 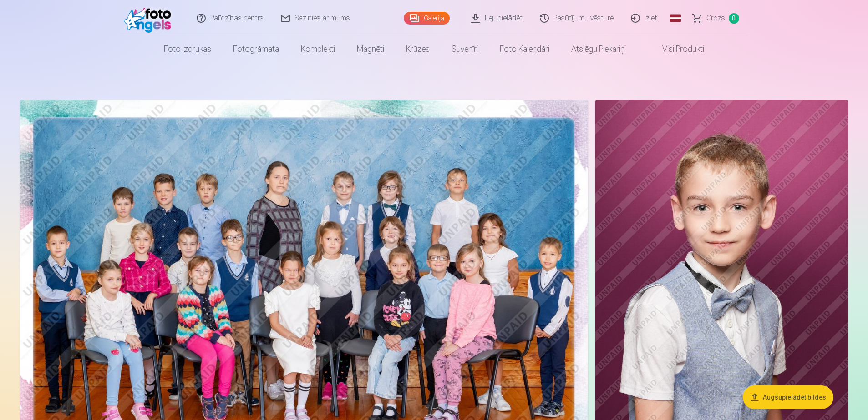 I want to click on a: Atslēgu piekariņi, so click(x=599, y=49).